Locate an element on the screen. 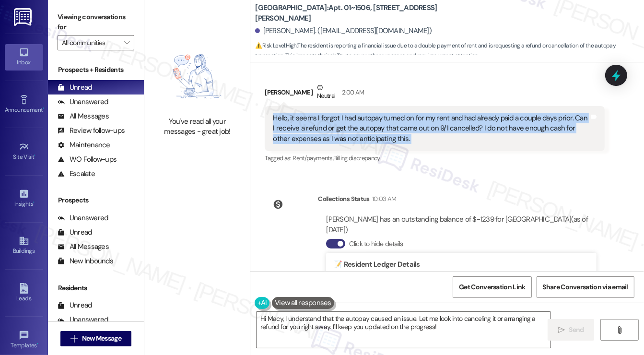 The image size is (644, 355). div: Escalate is located at coordinates (76, 174).